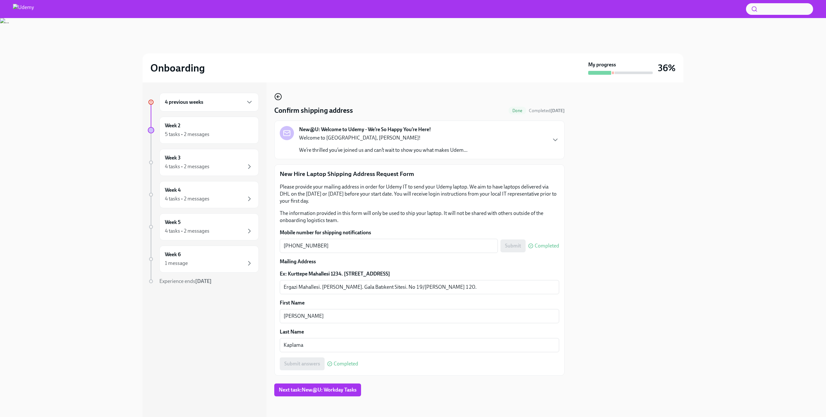 The height and width of the screenshot is (417, 826). What do you see at coordinates (419, 174) in the screenshot?
I see `p: New Hire Laptop Shipping Address Request Form` at bounding box center [419, 174].